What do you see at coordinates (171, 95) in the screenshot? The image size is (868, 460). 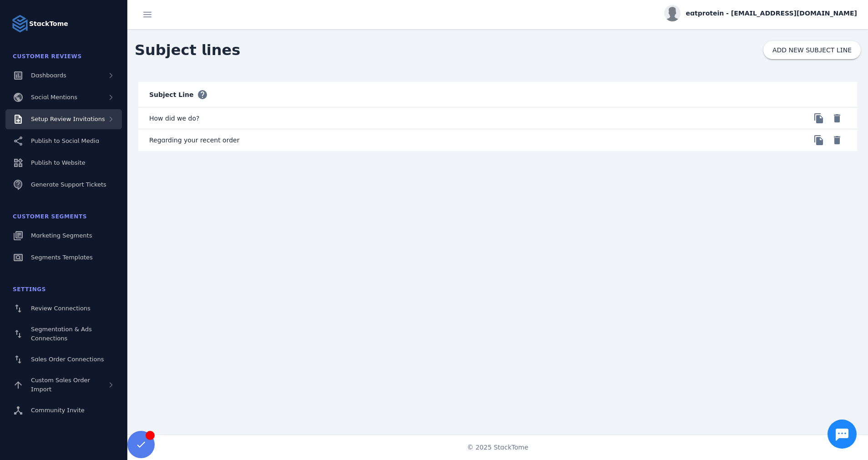 I see `span: Subject Line` at bounding box center [171, 95].